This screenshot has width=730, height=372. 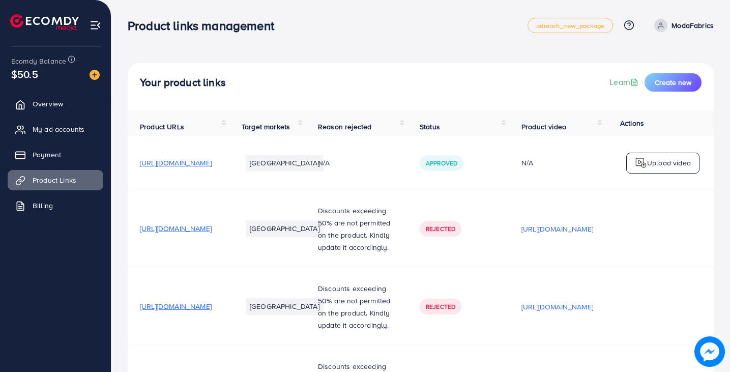 What do you see at coordinates (442, 163) in the screenshot?
I see `span: Approved` at bounding box center [442, 163].